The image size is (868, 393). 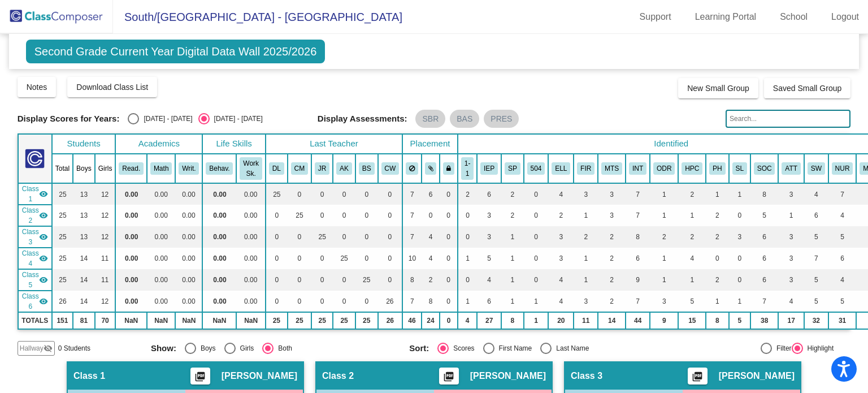 I want to click on button: ODR, so click(x=664, y=168).